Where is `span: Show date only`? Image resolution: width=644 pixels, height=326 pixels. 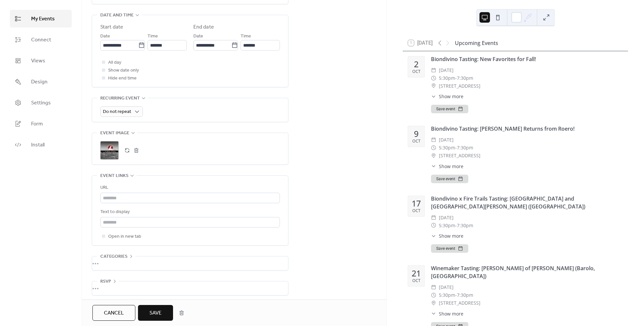
span: Show date only is located at coordinates (123, 71).